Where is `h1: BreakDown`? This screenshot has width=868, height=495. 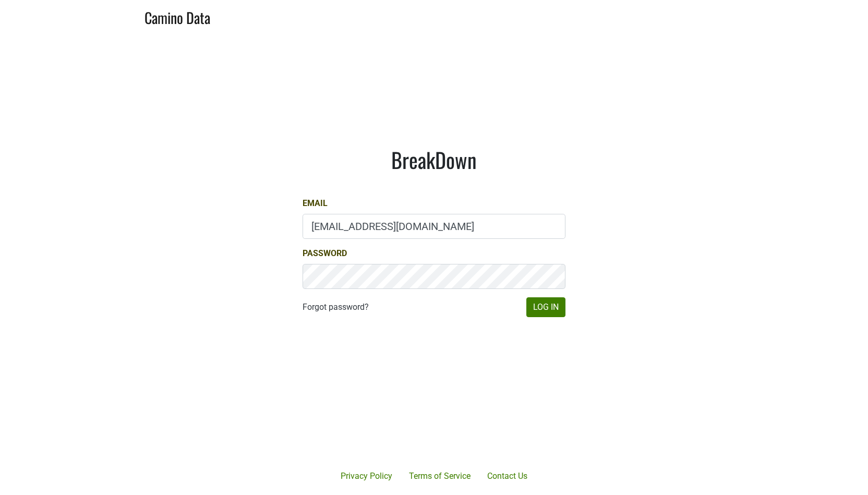 h1: BreakDown is located at coordinates (434, 159).